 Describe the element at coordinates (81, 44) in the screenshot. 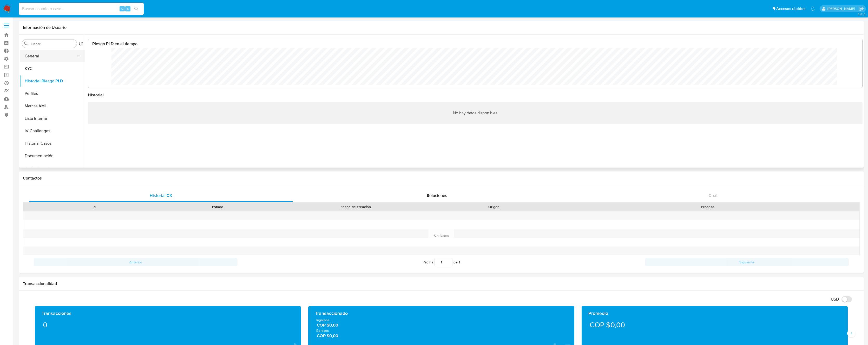

I see `button: Volver al orden por defecto` at that location.